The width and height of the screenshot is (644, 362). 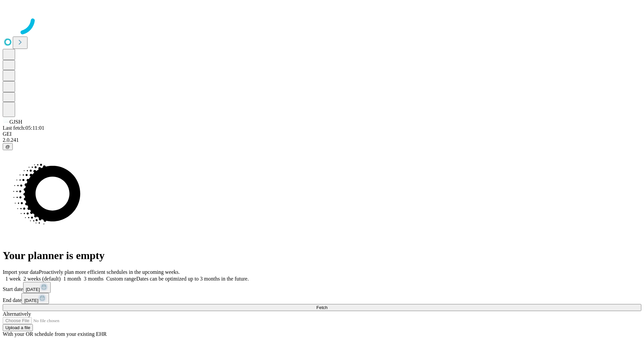 I want to click on div: End date, so click(x=322, y=298).